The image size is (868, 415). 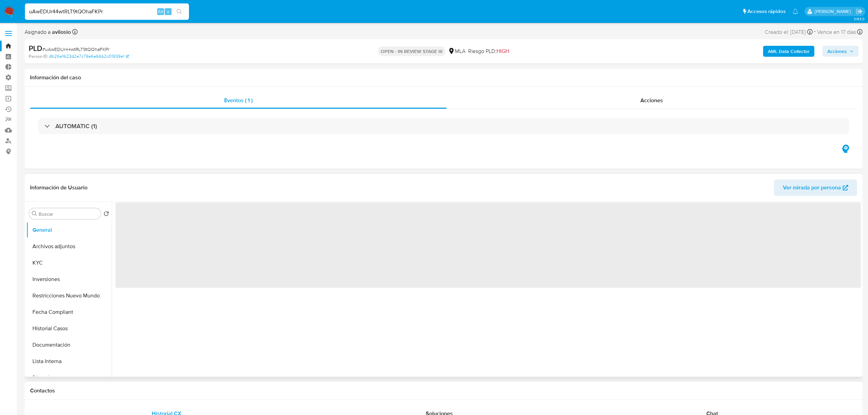 I want to click on span: Alt, so click(x=161, y=11).